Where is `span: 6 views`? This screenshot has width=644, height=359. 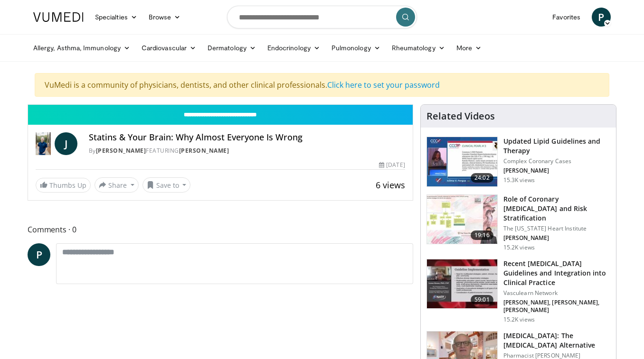
span: 6 views is located at coordinates (391, 185).